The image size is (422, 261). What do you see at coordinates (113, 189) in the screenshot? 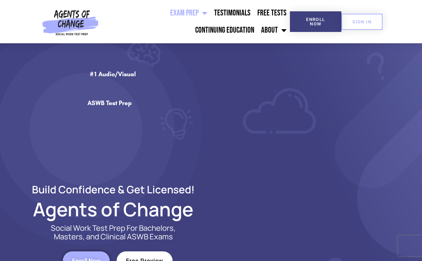
I see `h2: Build Confidence & Get Licensed!` at bounding box center [113, 189].